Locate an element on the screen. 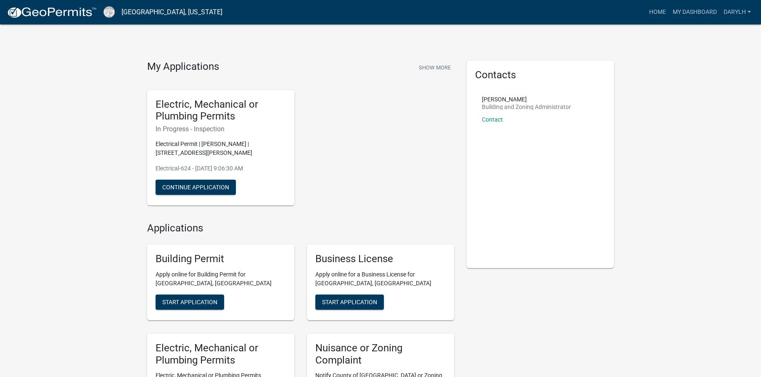  a: Contact is located at coordinates (492, 119).